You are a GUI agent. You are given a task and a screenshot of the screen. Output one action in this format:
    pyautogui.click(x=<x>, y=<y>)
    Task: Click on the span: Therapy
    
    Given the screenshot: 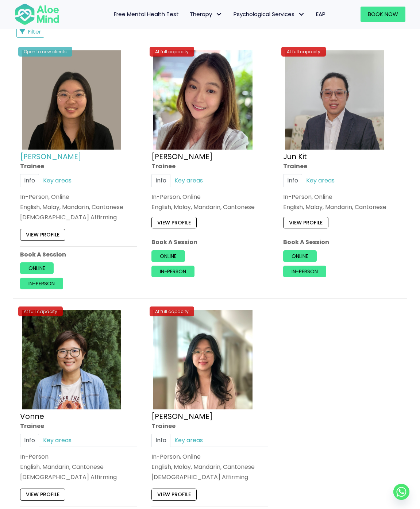 What is the action you would take?
    pyautogui.click(x=206, y=14)
    